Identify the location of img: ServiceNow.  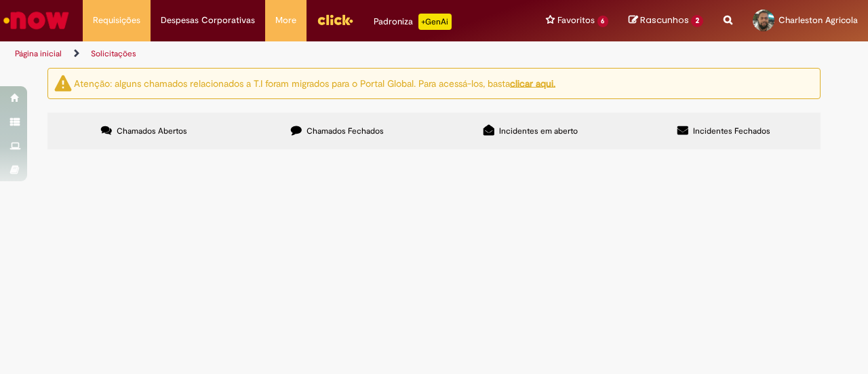
(36, 20).